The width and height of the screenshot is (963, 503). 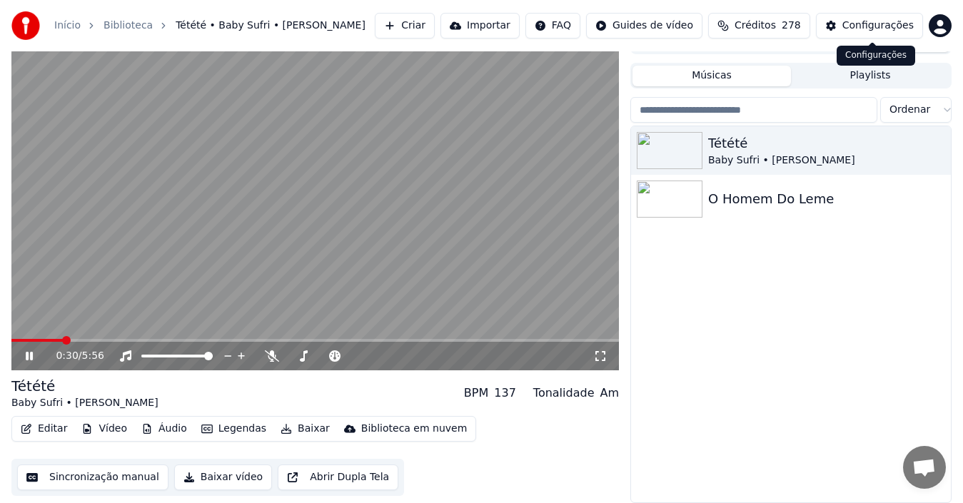 What do you see at coordinates (233, 429) in the screenshot?
I see `button: Legendas` at bounding box center [233, 429].